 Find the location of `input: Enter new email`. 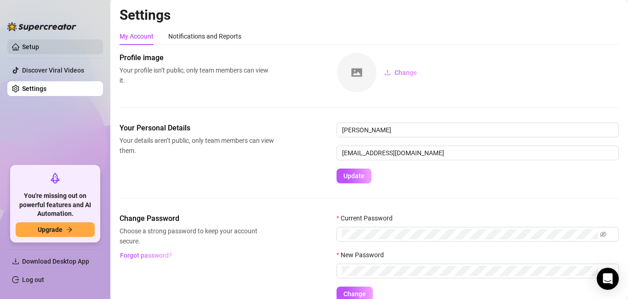

input: Enter new email is located at coordinates (478, 153).